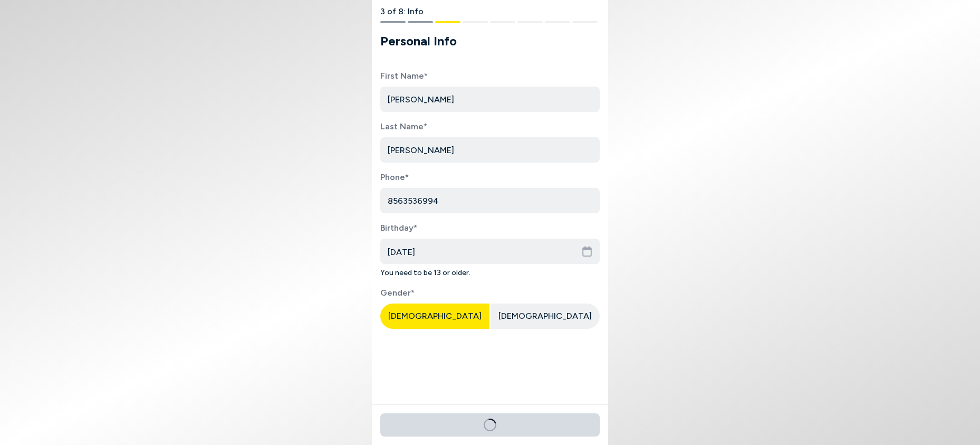  What do you see at coordinates (490, 127) in the screenshot?
I see `label: Last Name*` at bounding box center [490, 127].